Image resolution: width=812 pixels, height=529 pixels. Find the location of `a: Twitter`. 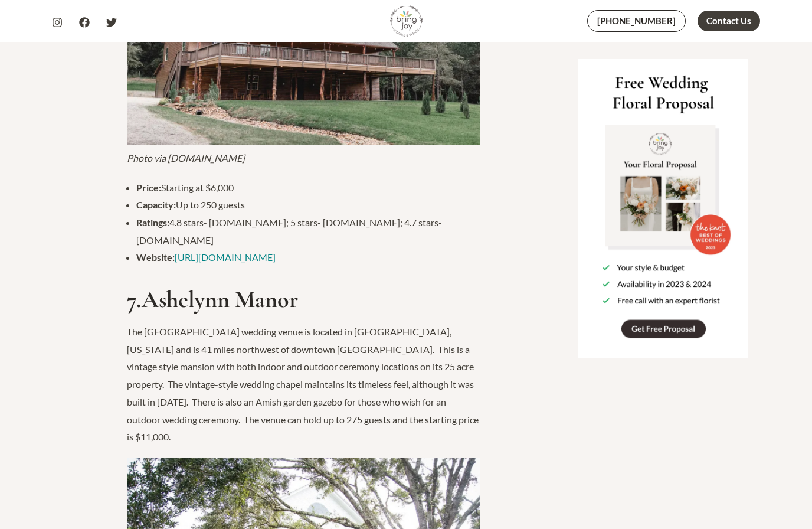

a: Twitter is located at coordinates (112, 23).